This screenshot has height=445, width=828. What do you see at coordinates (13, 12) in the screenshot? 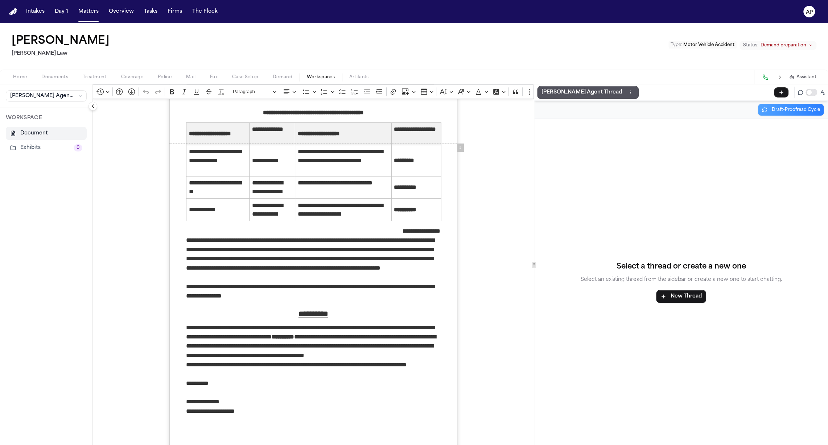
I see `a: Home` at bounding box center [13, 12].